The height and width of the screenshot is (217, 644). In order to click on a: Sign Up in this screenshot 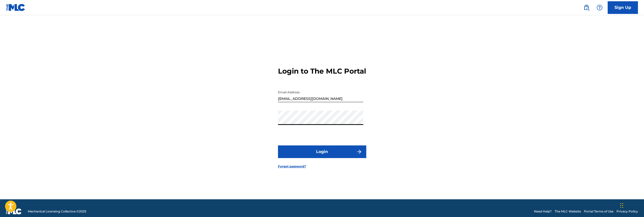, I will do `click(623, 8)`.